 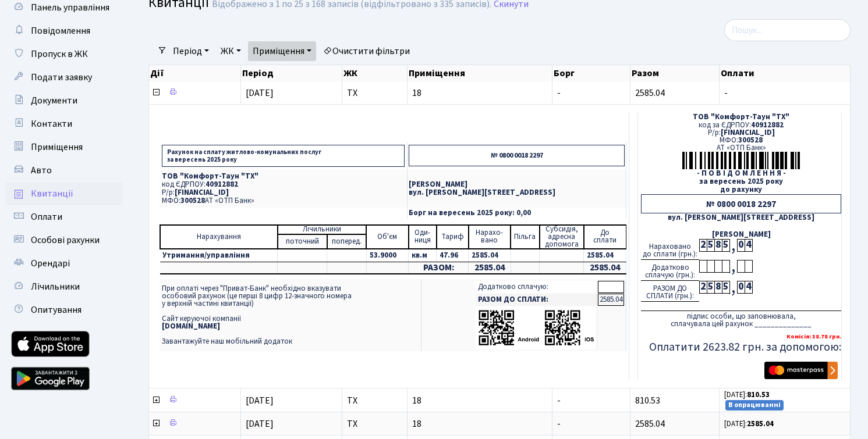 I want to click on div: АТ «ОТП Банк», so click(x=741, y=148).